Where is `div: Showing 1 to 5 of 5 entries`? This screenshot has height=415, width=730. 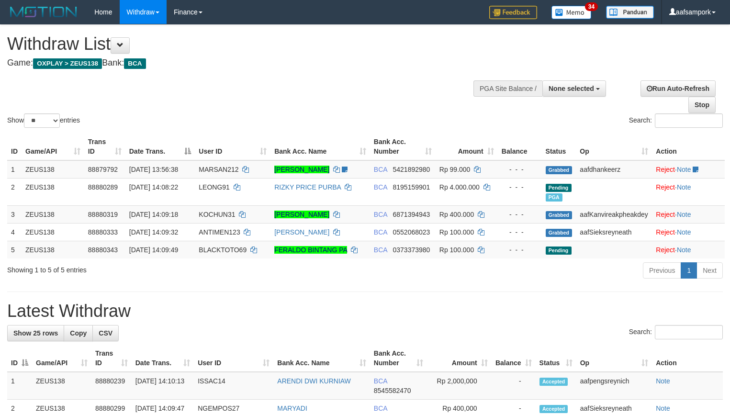 div: Showing 1 to 5 of 5 entries is located at coordinates (152, 268).